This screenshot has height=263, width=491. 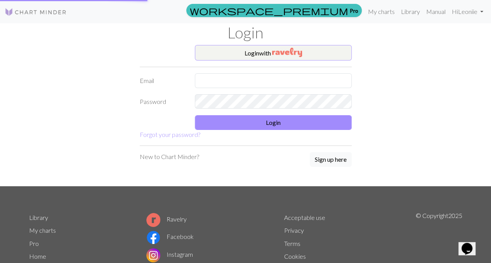 What do you see at coordinates (269, 10) in the screenshot?
I see `span: workspace_premium` at bounding box center [269, 10].